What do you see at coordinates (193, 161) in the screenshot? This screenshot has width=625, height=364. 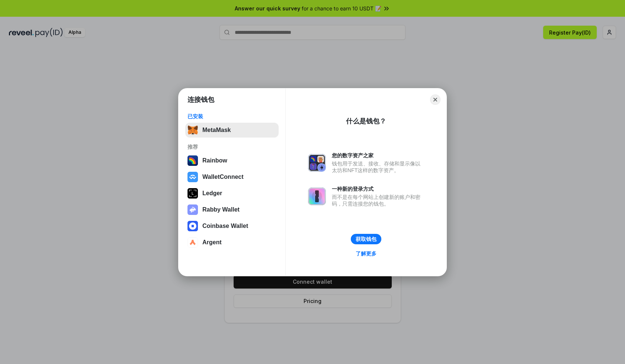 I see `img: svg+xml,%3Csvg%20width%3D%22120%22%20height%3D%22120%22%20viewBox%3D%220%200%20120%20120%22%20fil...` at bounding box center [193, 161].